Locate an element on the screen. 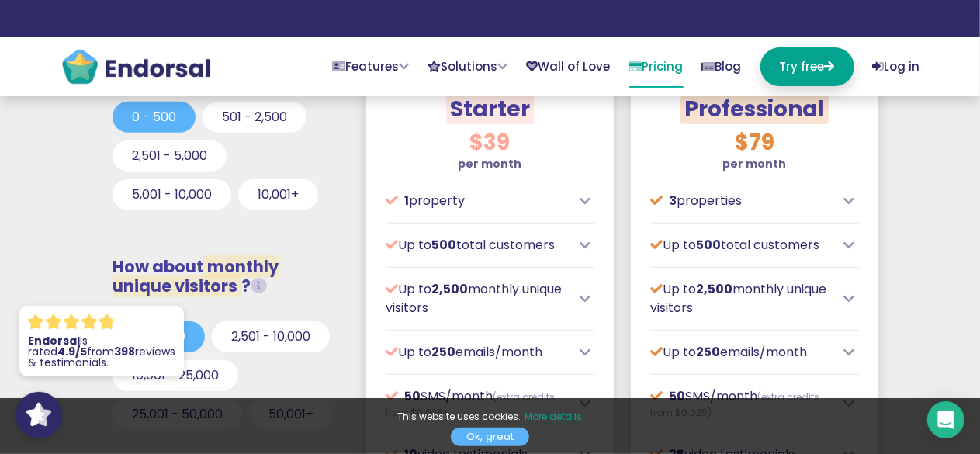 This screenshot has height=454, width=980. button: 5,001 - 10,000 is located at coordinates (172, 195).